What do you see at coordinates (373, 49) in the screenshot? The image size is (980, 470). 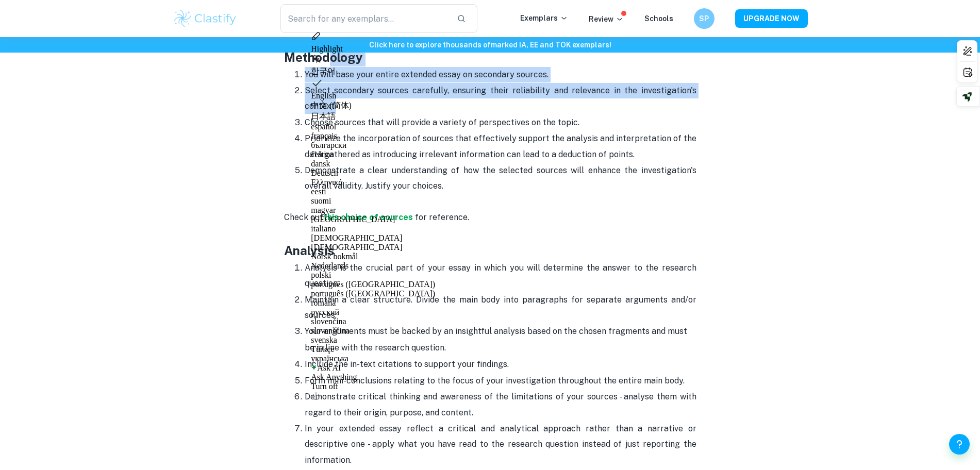 I see `div: Highlight` at bounding box center [373, 49].